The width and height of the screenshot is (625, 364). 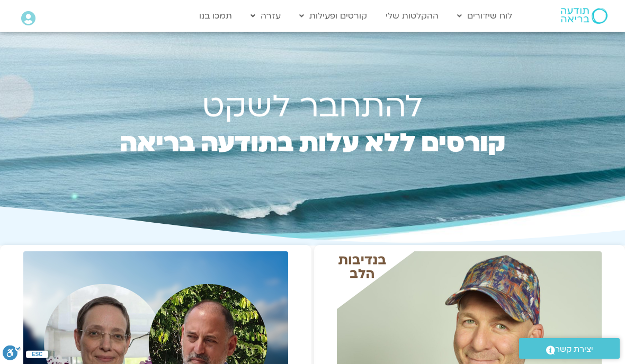 I want to click on a: עזרה, so click(x=265, y=16).